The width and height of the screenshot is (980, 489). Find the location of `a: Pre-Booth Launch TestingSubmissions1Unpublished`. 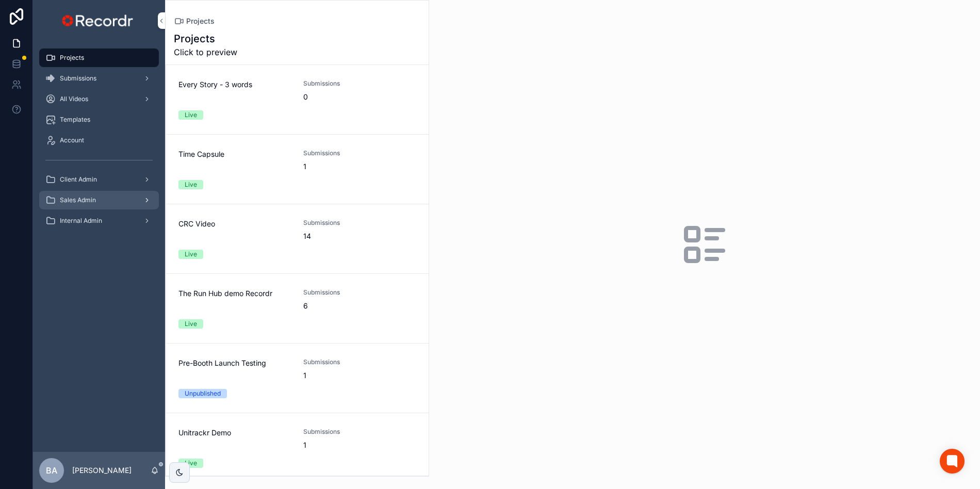

a: Pre-Booth Launch TestingSubmissions1Unpublished is located at coordinates (297, 378).